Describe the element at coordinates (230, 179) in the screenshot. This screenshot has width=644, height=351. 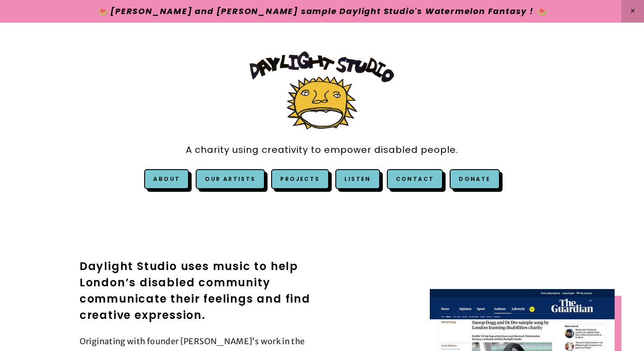
I see `a: Our Artists` at that location.